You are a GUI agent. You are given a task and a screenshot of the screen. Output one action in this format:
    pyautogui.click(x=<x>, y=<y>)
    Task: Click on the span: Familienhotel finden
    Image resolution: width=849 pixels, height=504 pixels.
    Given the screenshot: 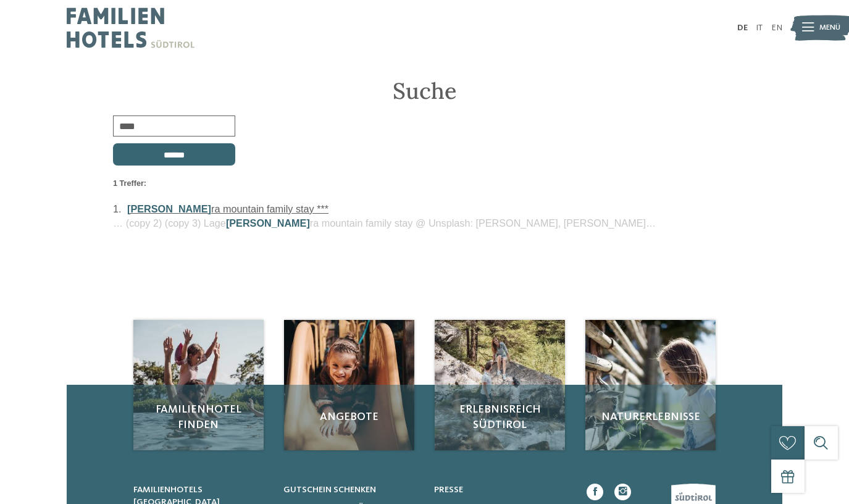 What is the action you would take?
    pyautogui.click(x=198, y=417)
    